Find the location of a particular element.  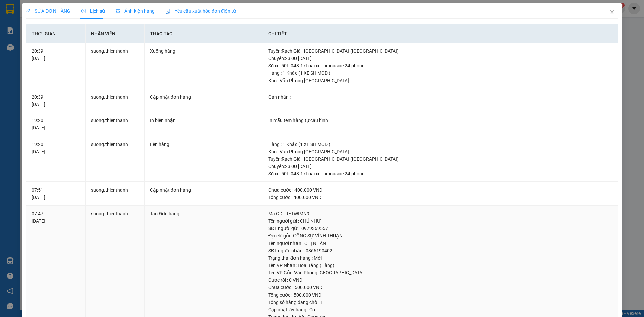

th: Thao tác is located at coordinates (203, 34).